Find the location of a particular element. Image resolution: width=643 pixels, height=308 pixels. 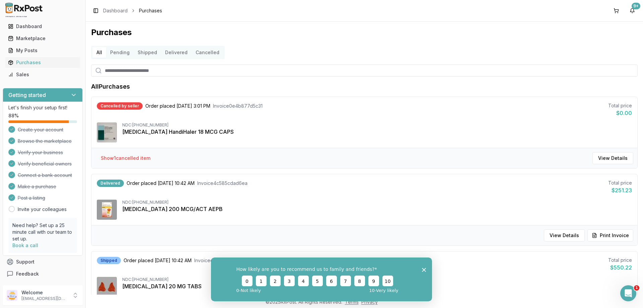

span: Create your account is located at coordinates (41, 130).